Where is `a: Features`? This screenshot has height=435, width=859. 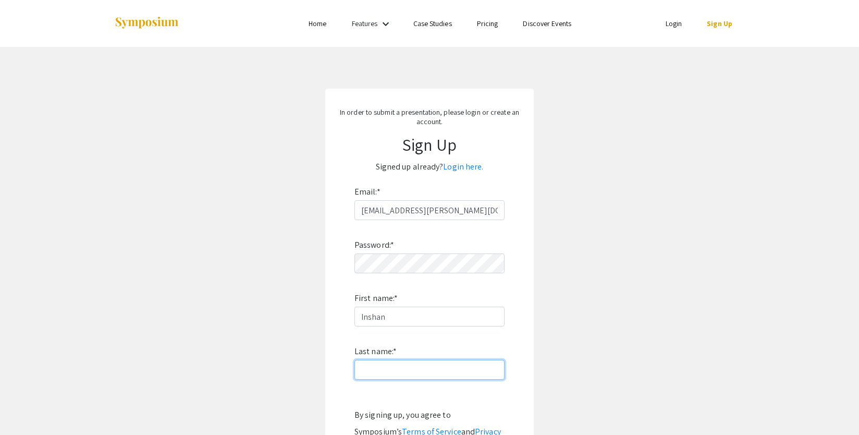
a: Features is located at coordinates (365, 23).